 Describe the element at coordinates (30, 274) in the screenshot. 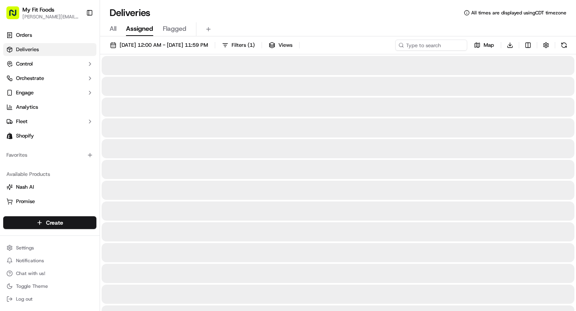

I see `span: Chat with us!` at that location.